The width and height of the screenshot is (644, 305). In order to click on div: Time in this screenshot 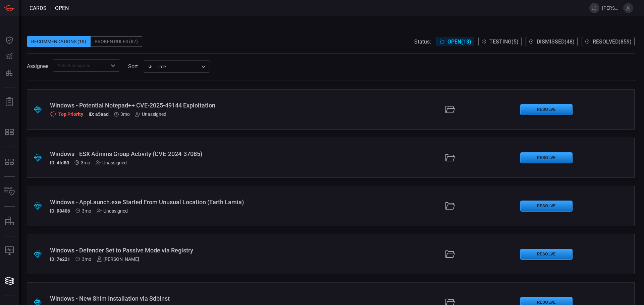, I will do `click(173, 67)`.